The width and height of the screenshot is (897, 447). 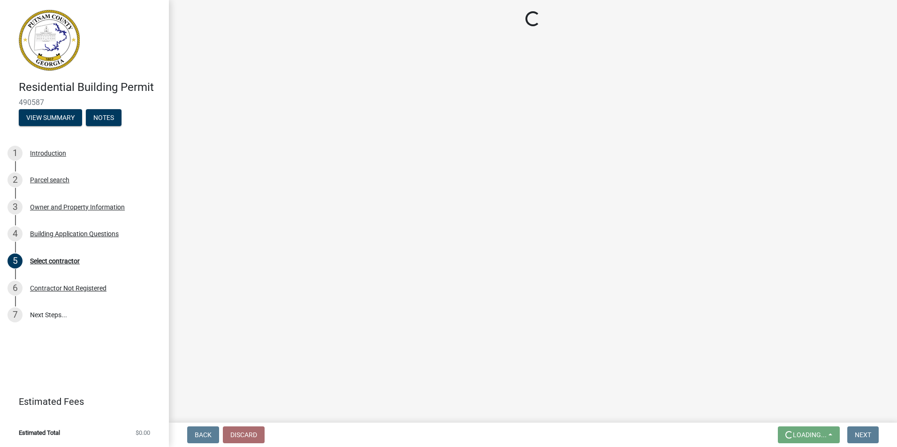 I want to click on div: 3, so click(x=15, y=207).